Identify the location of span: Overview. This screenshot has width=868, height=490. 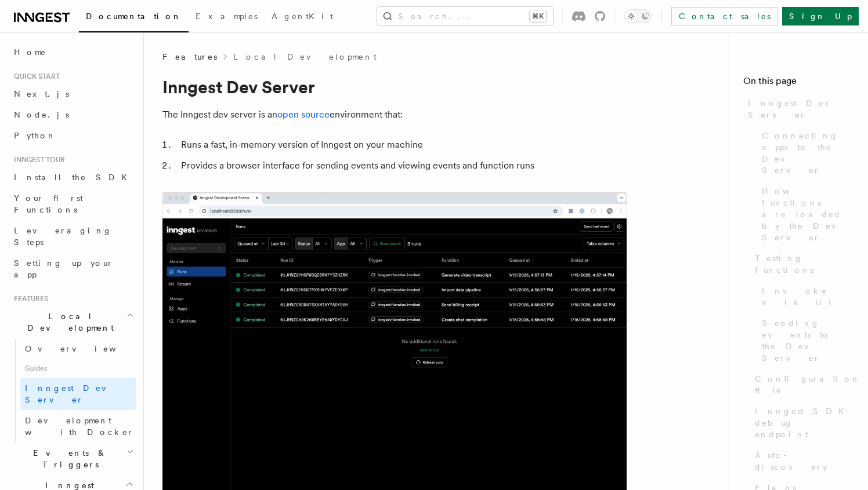
(85, 349).